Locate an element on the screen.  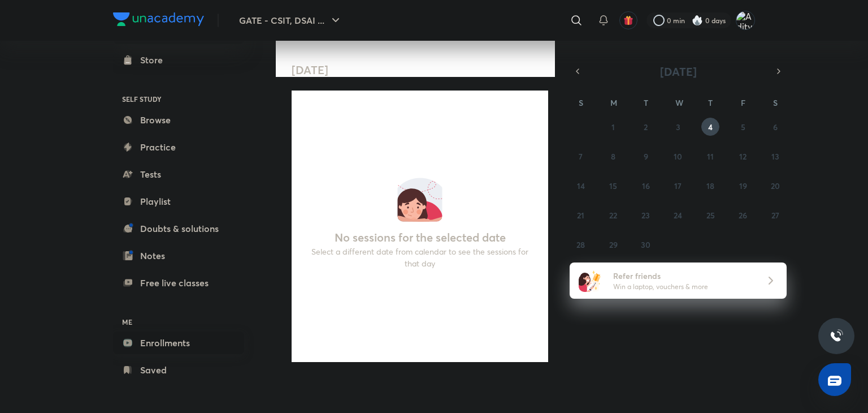
button: September 25, 2025 is located at coordinates (710, 215).